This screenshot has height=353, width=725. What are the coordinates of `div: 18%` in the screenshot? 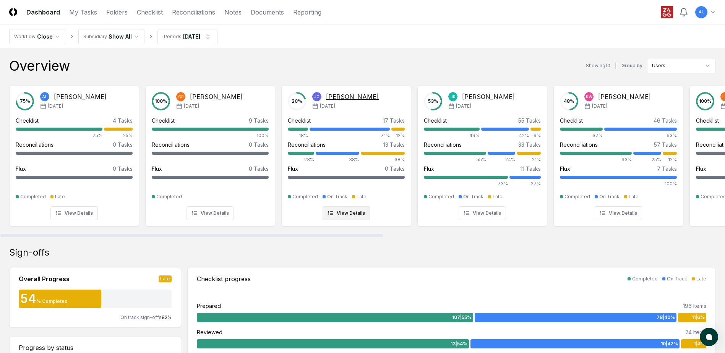 It's located at (298, 136).